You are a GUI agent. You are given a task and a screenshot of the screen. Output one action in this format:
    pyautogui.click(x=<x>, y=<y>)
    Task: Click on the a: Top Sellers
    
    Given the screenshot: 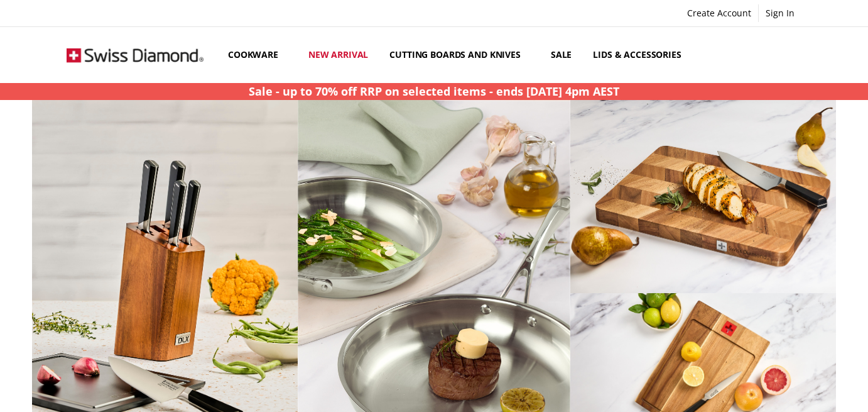 What is the action you would take?
    pyautogui.click(x=739, y=54)
    